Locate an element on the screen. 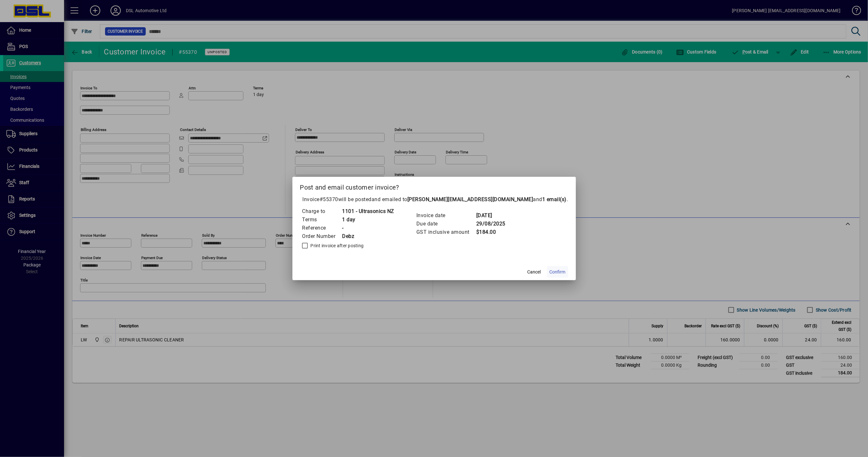 This screenshot has width=868, height=457. td: GST inclusive amount is located at coordinates (446, 232).